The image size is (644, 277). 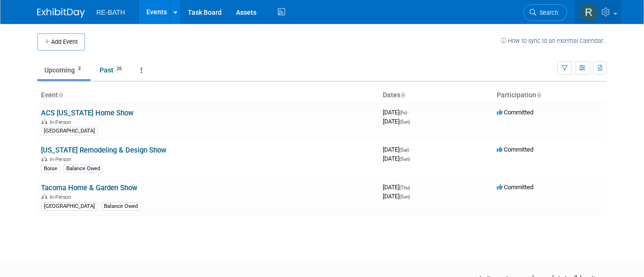 What do you see at coordinates (404, 112) in the screenshot?
I see `span: (Fri)` at bounding box center [404, 112].